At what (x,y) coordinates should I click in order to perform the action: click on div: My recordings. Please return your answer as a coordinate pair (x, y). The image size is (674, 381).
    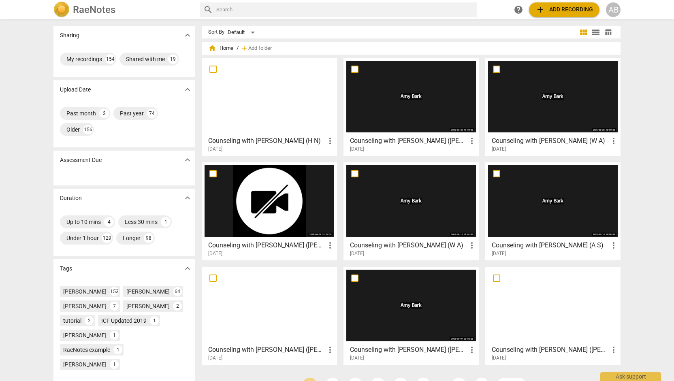
    Looking at the image, I should click on (84, 59).